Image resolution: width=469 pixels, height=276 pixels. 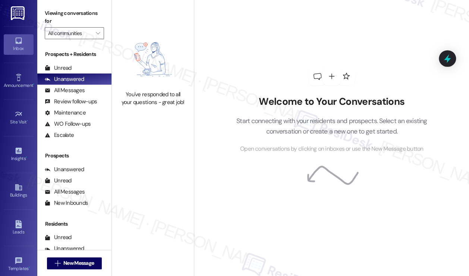 I want to click on a: Templates •, so click(x=19, y=264).